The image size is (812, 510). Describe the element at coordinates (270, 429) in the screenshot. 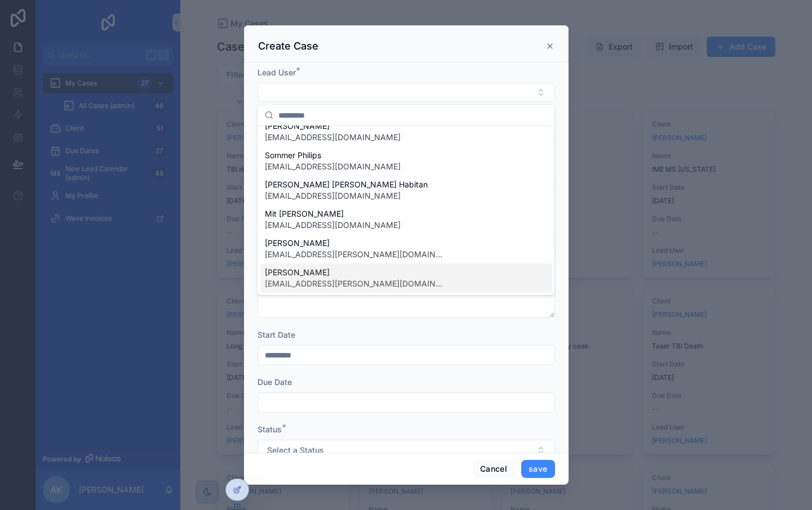

I see `span: Status` at that location.